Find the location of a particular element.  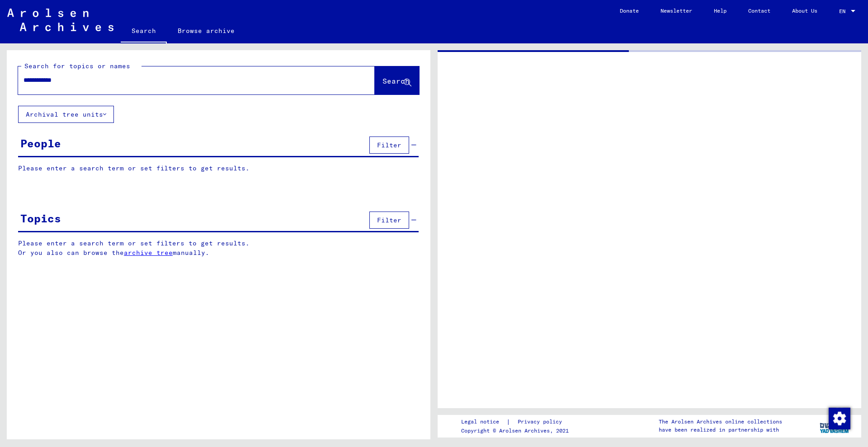

p: The Arolsen Archives online collections is located at coordinates (720, 422).